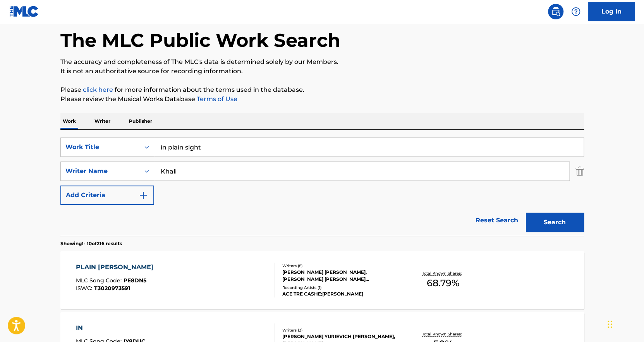  Describe the element at coordinates (70, 121) in the screenshot. I see `p: Work` at that location.